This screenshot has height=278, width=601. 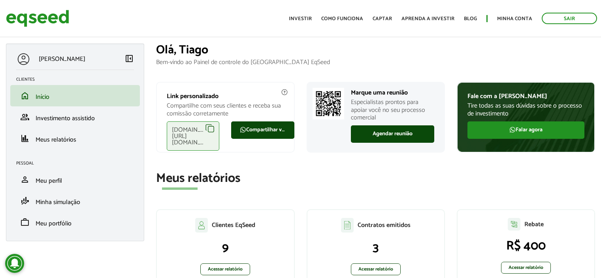 I want to click on span: Meu perfil, so click(x=49, y=180).